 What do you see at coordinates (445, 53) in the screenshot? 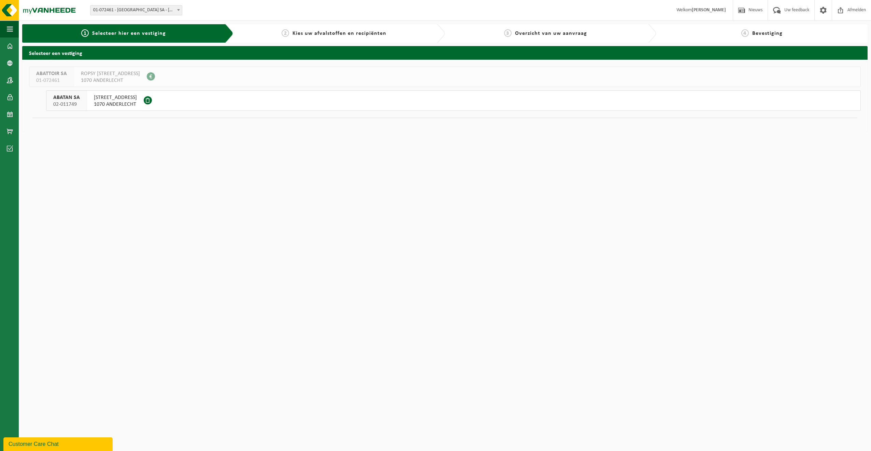
I see `h2: Selecteer een vestiging` at bounding box center [445, 53].